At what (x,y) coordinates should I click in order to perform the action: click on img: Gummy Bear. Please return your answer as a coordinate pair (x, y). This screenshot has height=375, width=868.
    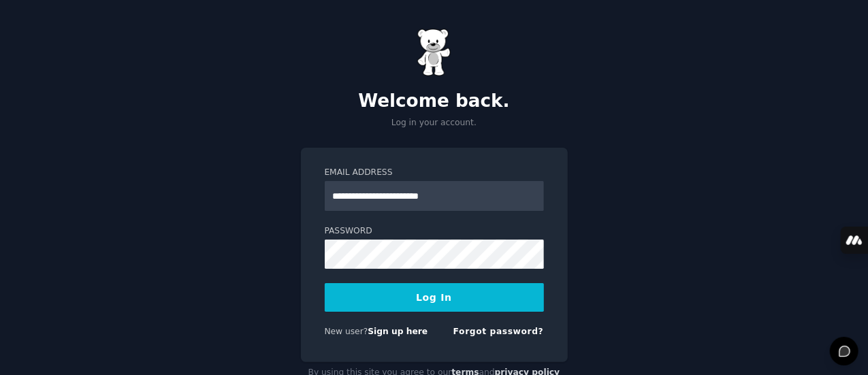
    Looking at the image, I should click on (434, 52).